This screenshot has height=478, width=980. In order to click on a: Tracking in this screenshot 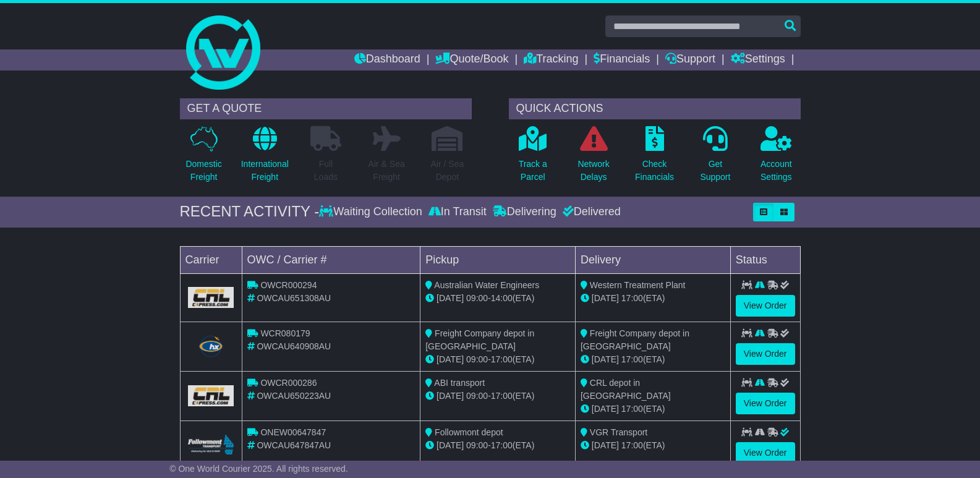, I will do `click(551, 60)`.